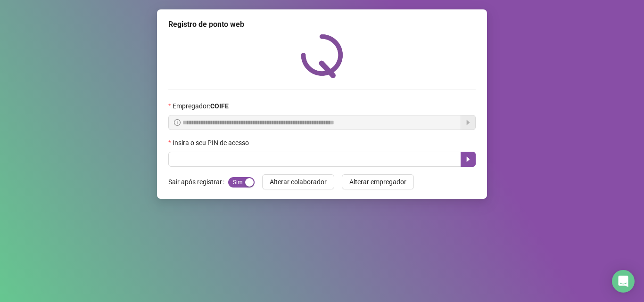 The width and height of the screenshot is (644, 302). I want to click on span: caret-right, so click(469, 159).